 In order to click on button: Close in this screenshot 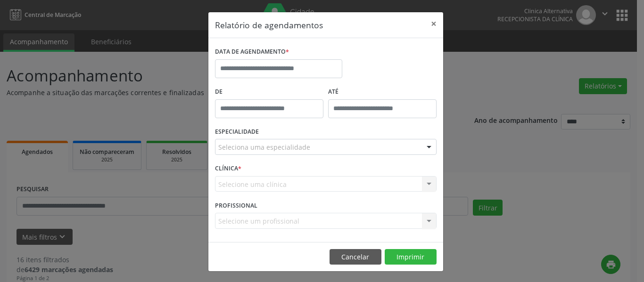, I will do `click(434, 23)`.